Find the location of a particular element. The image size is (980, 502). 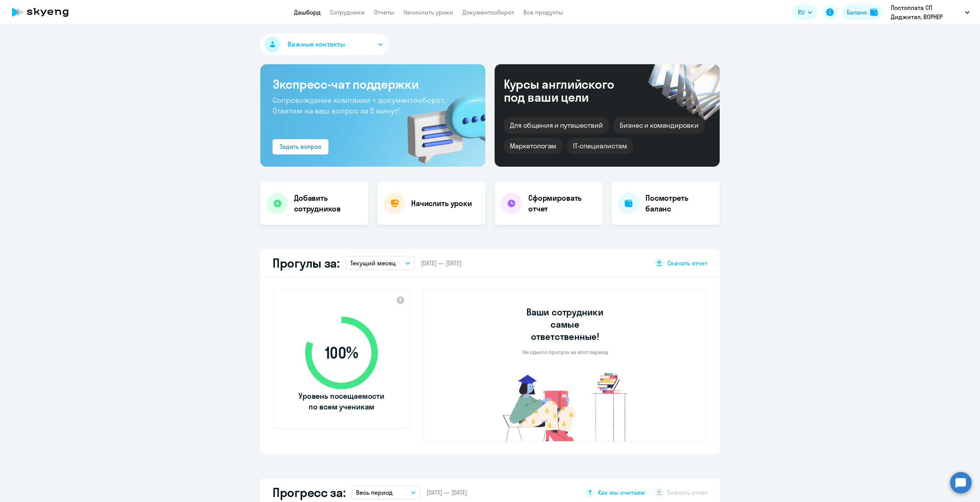

p: Весь период is located at coordinates (374, 493).